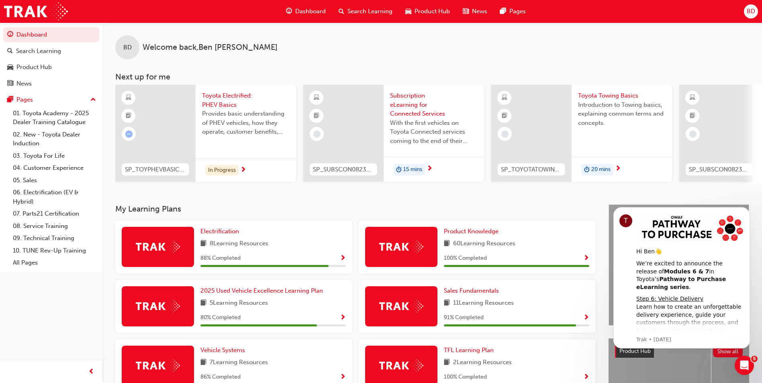  I want to click on b: Modules 6 & 7, so click(85, 72).